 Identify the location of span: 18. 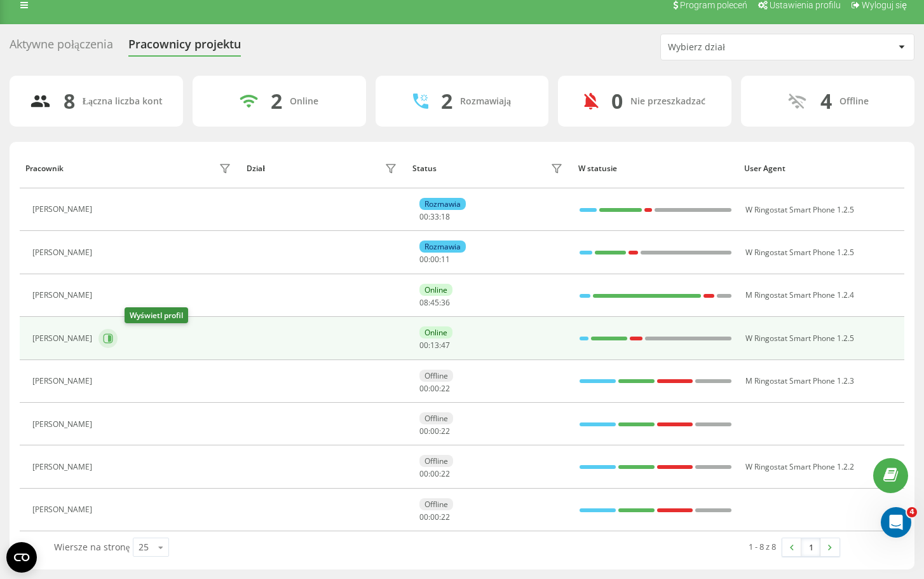
(445, 216).